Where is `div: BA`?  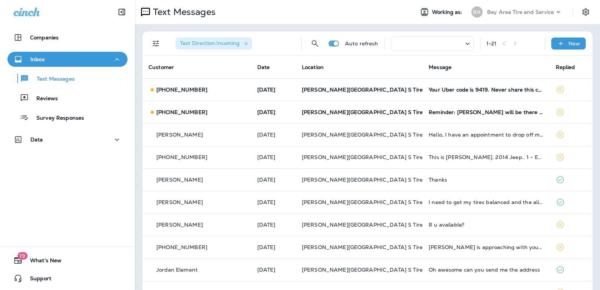 div: BA is located at coordinates (477, 12).